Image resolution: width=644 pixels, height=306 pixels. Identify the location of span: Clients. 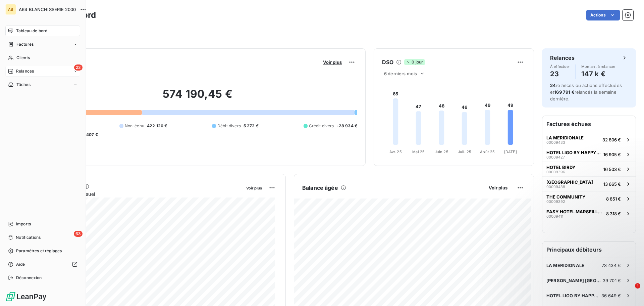
(23, 58).